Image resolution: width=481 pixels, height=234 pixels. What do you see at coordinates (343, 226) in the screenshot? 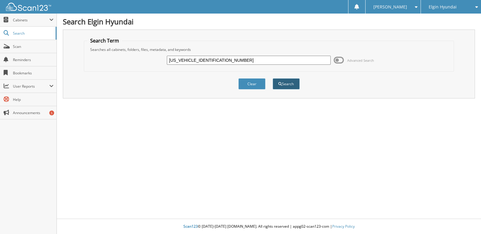
I see `a: Privacy Policy` at bounding box center [343, 226].